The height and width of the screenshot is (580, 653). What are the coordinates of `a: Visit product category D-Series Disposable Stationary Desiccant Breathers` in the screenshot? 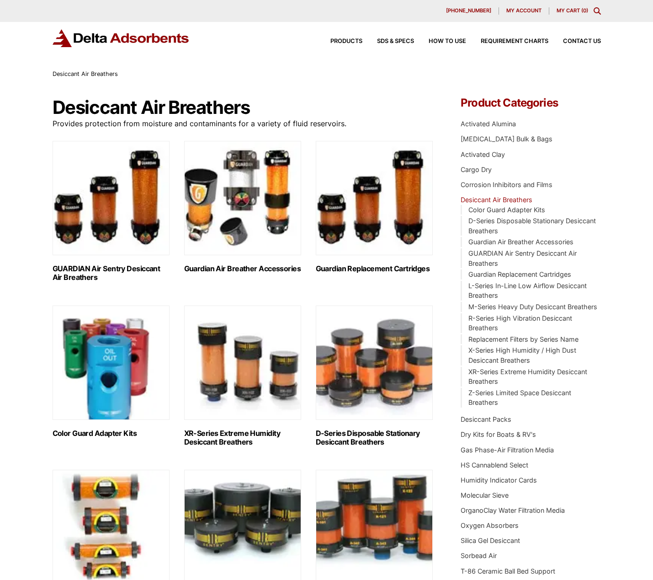 It's located at (374, 376).